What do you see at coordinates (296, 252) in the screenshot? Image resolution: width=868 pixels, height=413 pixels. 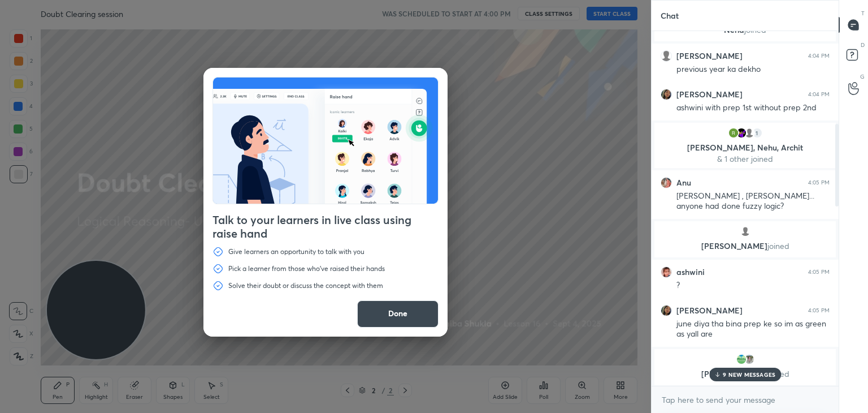 I see `p: Give learners an opportunity to talk with you` at bounding box center [296, 252].